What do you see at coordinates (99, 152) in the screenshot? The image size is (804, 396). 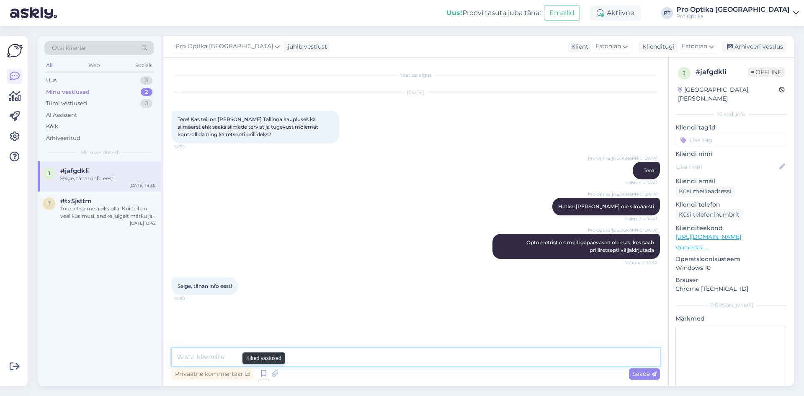 I see `span: Minu vestlused` at bounding box center [99, 152].